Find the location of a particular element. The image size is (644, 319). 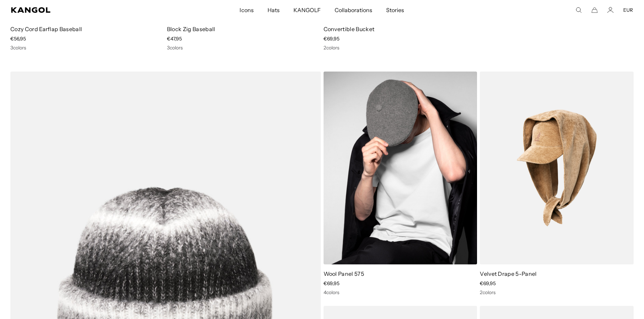

div: 4 colors is located at coordinates (400, 293).